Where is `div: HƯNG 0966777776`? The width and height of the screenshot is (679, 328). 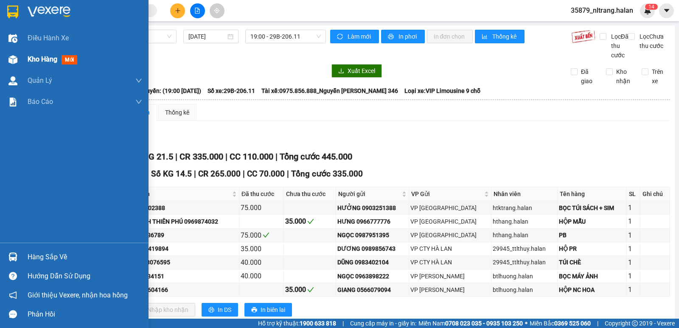
div: HƯNG 0966777776 is located at coordinates (372, 222).